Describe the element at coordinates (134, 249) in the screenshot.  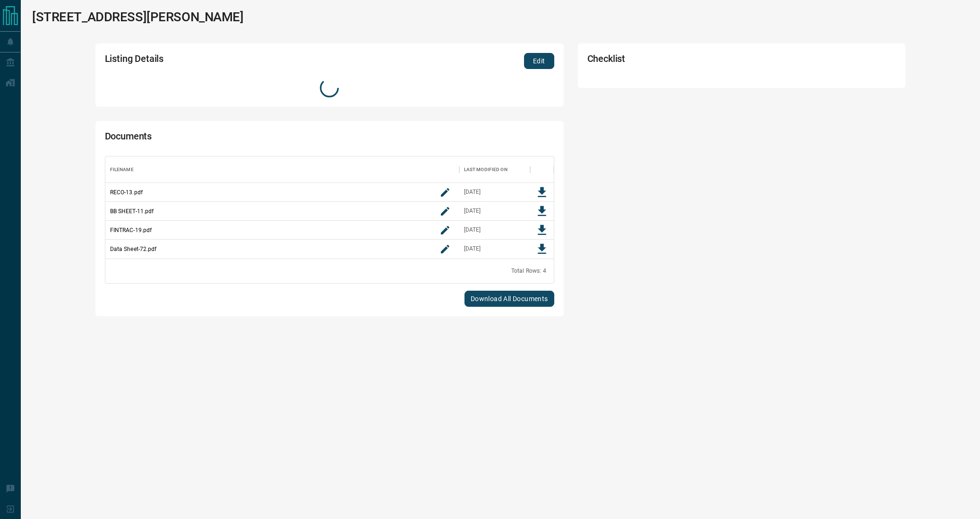
I see `p: Data Sheet-72.pdf` at that location.